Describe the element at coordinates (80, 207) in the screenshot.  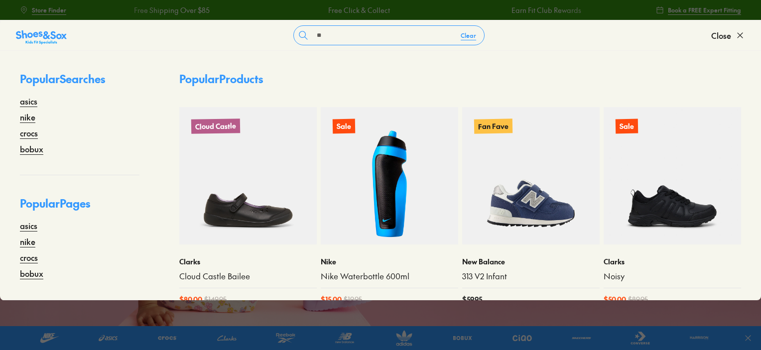
I see `p: Popular Pages` at that location.